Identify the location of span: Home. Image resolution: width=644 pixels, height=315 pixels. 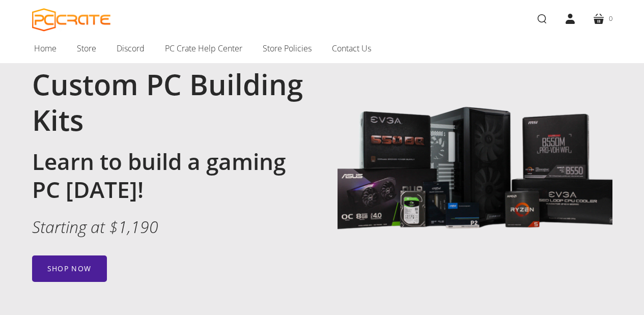
(45, 48).